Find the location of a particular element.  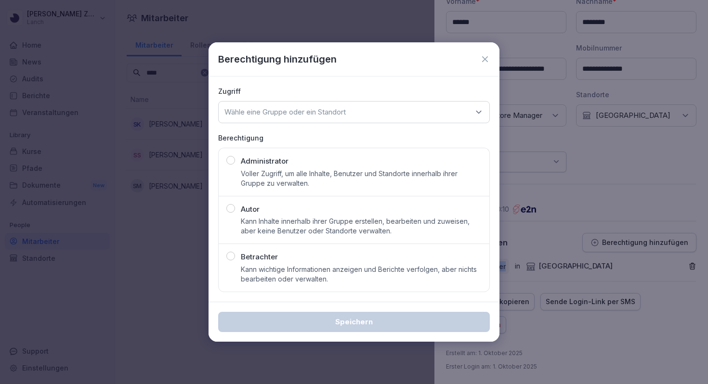

p: Voller Zugriff, um alle Inhalte, Benutzer und Standorte innerhalb ihrer Gruppe zu verwalten. is located at coordinates (361, 179).